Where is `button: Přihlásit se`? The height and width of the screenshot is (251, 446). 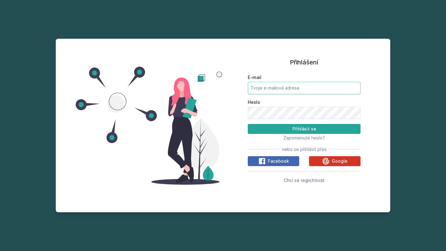
button: Přihlásit se is located at coordinates (304, 129).